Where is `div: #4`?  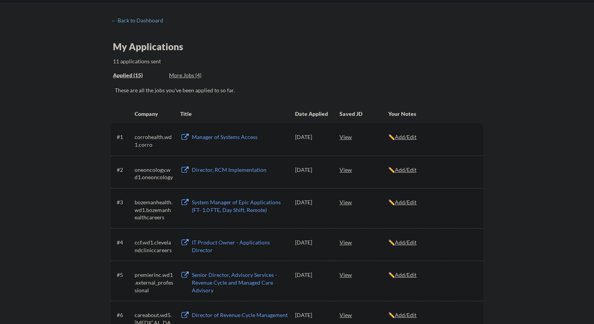
div: #4 is located at coordinates (124, 243).